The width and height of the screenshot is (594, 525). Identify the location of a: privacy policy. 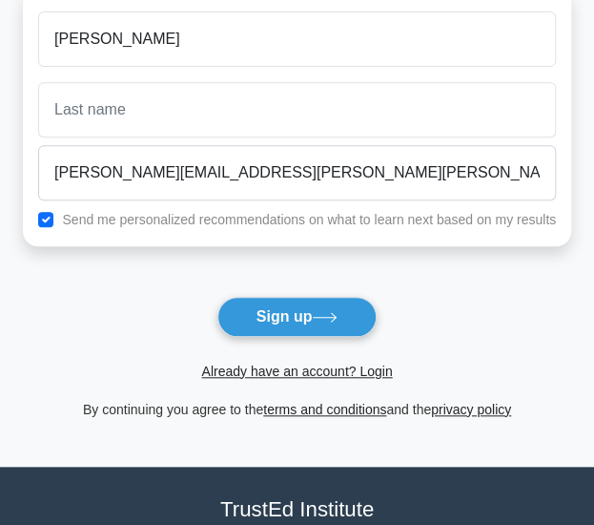
(471, 409).